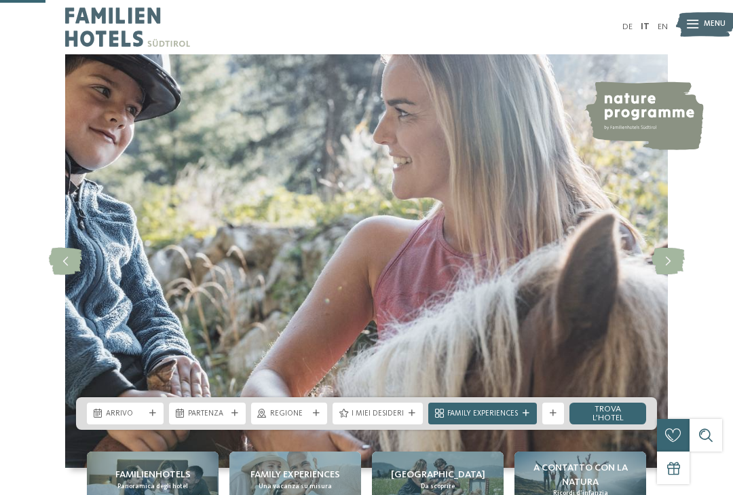 This screenshot has height=495, width=733. I want to click on span: Regione, so click(289, 414).